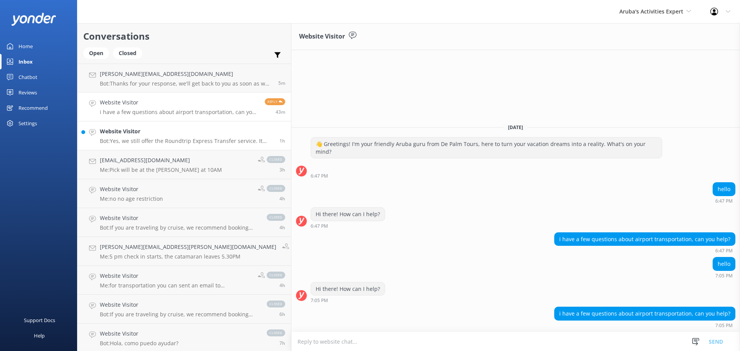 This screenshot has width=740, height=351. What do you see at coordinates (28, 93) in the screenshot?
I see `div: Reviews` at bounding box center [28, 93].